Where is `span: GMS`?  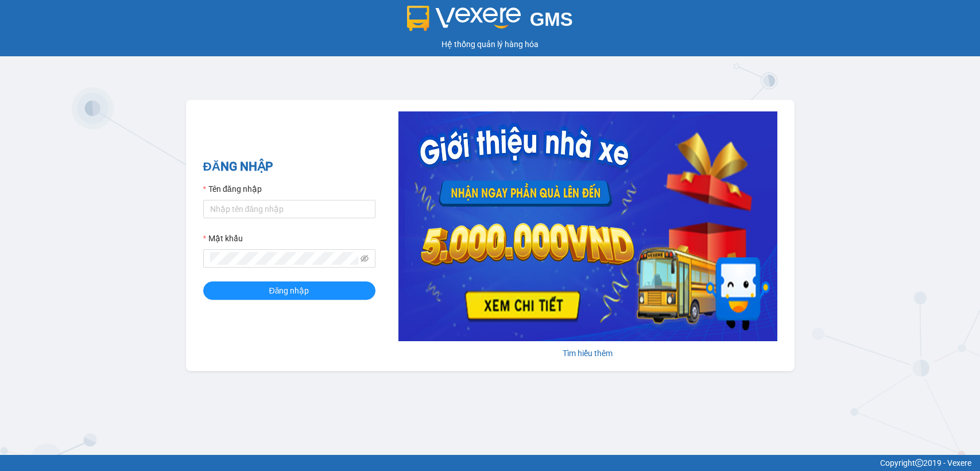
span: GMS is located at coordinates (551, 19).